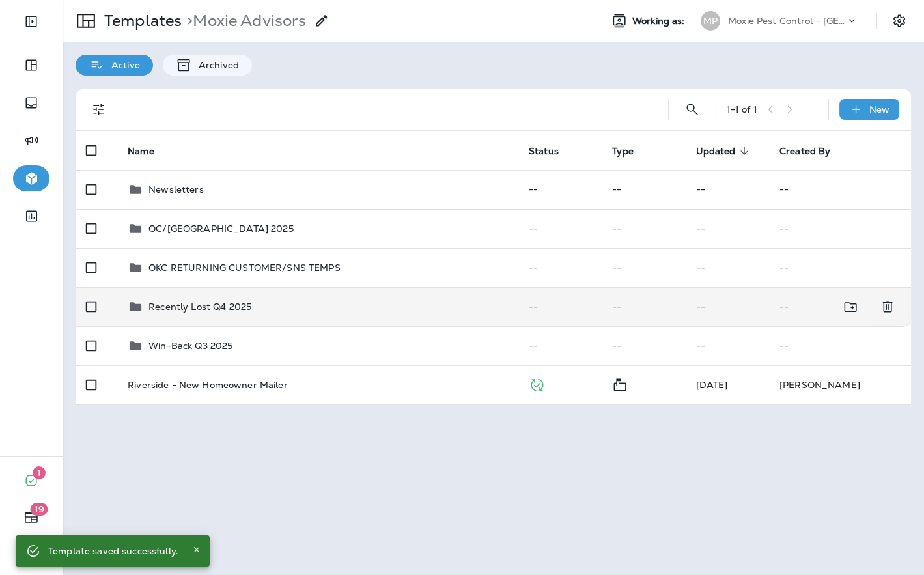 The image size is (924, 575). What do you see at coordinates (850, 307) in the screenshot?
I see `button: Move to folder` at bounding box center [850, 307].